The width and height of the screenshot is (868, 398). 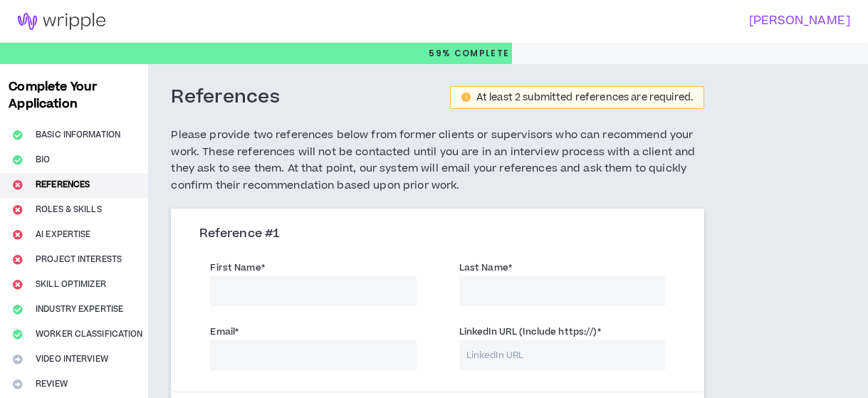 What do you see at coordinates (585, 97) in the screenshot?
I see `div: At least 2 submitted references are required.` at bounding box center [585, 97].